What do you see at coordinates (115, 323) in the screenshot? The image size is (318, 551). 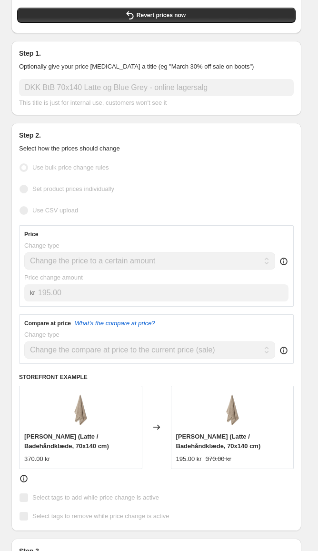 I see `button: What's the compare at price?` at bounding box center [115, 323].